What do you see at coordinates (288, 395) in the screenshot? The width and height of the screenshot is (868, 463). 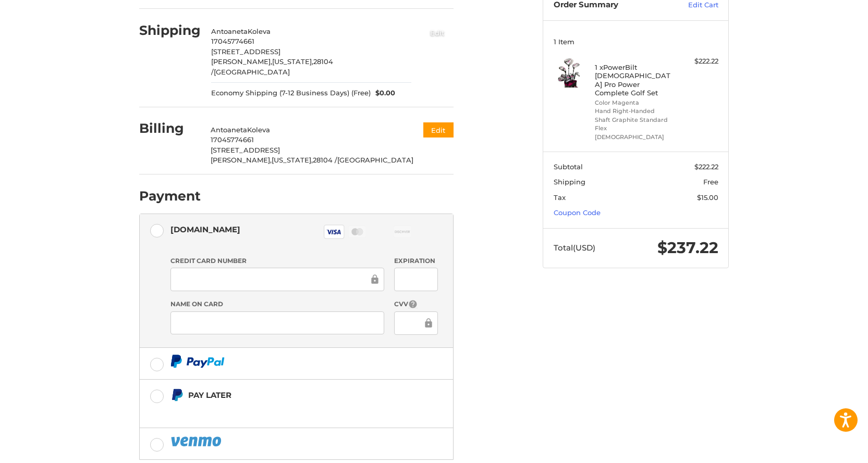 I see `div: Pay Later` at bounding box center [288, 395].